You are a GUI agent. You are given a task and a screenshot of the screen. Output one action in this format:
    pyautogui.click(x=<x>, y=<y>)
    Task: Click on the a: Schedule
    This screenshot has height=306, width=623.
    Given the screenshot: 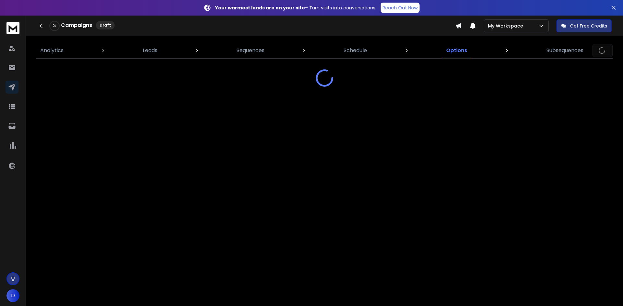 What is the action you would take?
    pyautogui.click(x=355, y=51)
    